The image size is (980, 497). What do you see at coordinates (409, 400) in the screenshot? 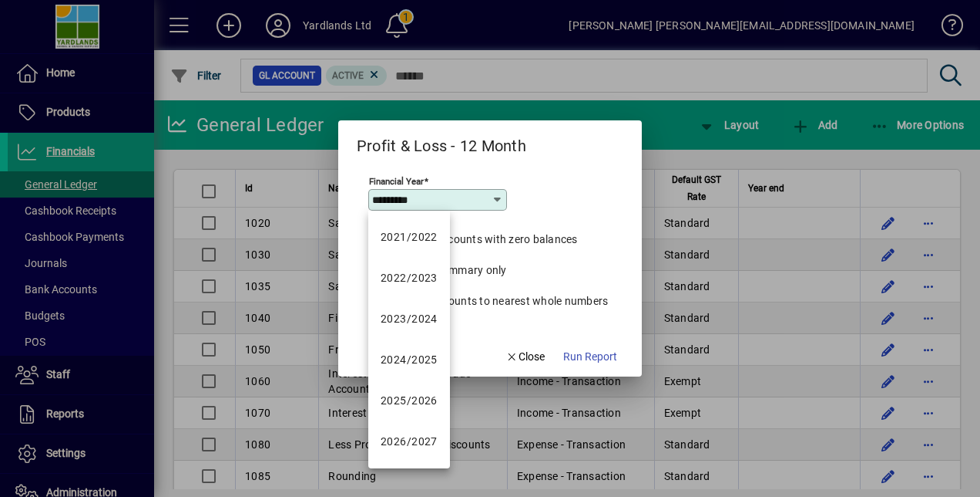
I see `mat-option: 2025/2026` at bounding box center [409, 400].